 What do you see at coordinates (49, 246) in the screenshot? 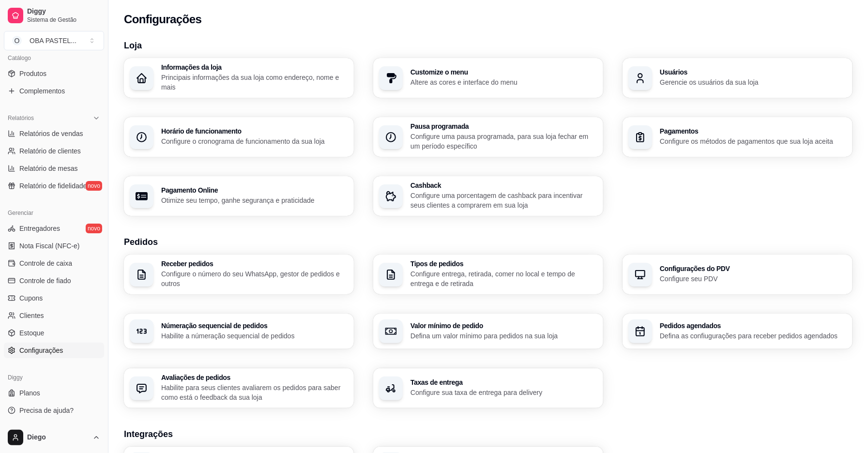
I see `span: Nota Fiscal (NFC-e)` at bounding box center [49, 246].